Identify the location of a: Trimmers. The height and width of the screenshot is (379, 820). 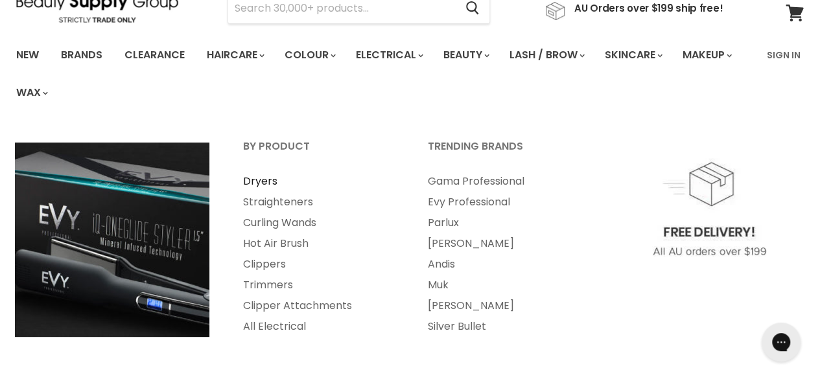
(318, 285).